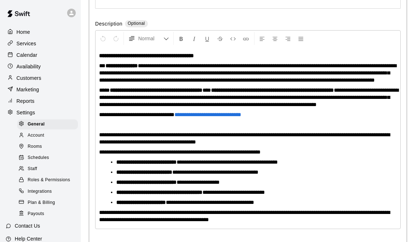 This screenshot has width=415, height=242. Describe the element at coordinates (49, 213) in the screenshot. I see `a: Payouts` at that location.